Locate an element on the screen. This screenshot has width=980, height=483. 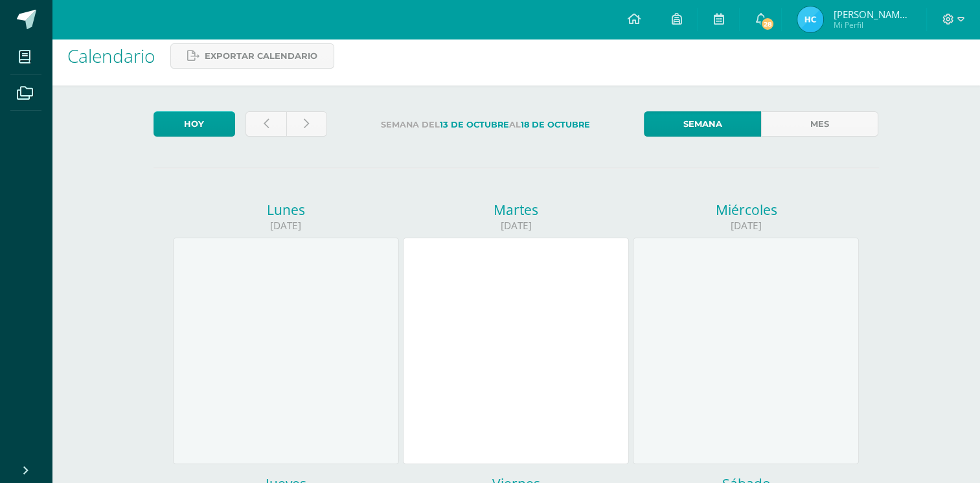
a: Semana is located at coordinates (702, 124).